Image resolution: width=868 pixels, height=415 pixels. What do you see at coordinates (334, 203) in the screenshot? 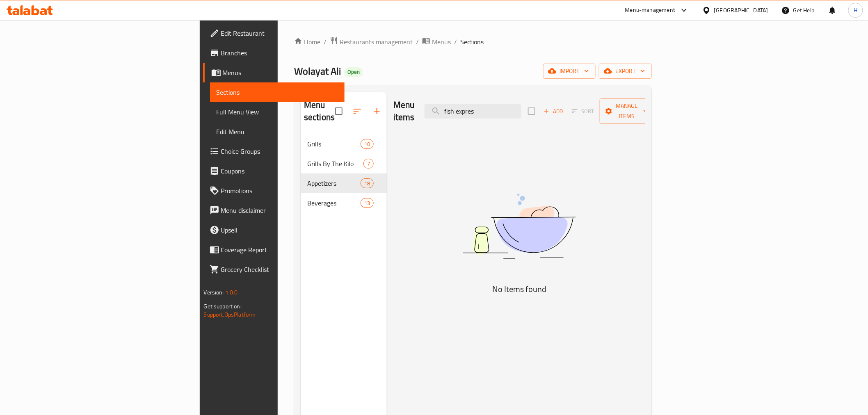
I see `span: Beverages` at bounding box center [334, 203].